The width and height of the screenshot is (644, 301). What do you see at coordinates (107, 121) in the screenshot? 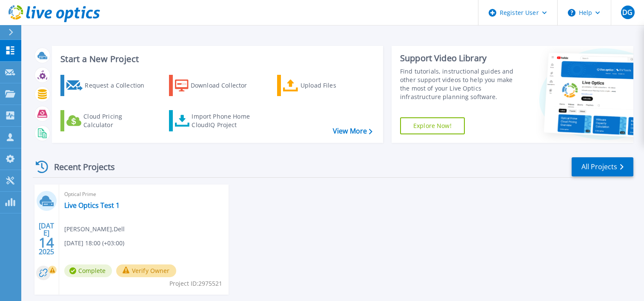
I see `a: Cloud Pricing Calculator` at bounding box center [107, 121].